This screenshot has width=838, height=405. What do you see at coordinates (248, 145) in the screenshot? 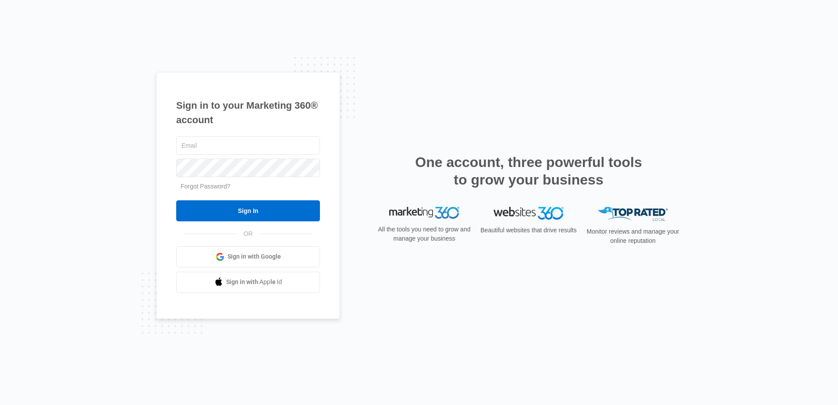
I see `input: Email` at bounding box center [248, 145].